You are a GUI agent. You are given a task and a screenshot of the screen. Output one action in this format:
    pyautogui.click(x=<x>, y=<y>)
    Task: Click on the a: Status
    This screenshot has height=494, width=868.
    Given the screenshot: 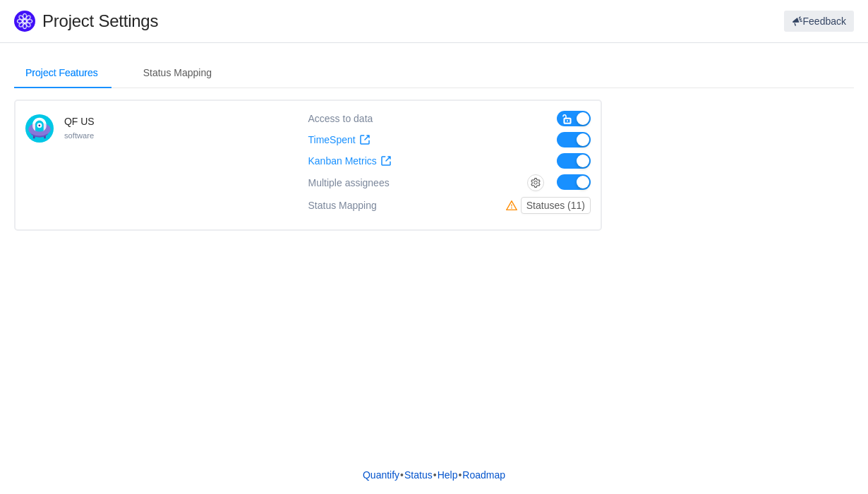 What is the action you would take?
    pyautogui.click(x=418, y=475)
    